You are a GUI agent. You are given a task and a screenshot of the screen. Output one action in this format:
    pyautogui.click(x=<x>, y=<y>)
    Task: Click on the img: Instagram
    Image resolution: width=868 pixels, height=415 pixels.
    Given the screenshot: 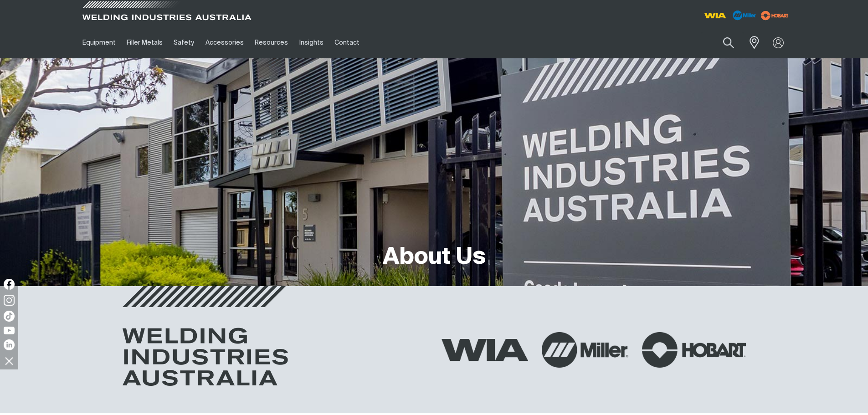 What is the action you would take?
    pyautogui.click(x=9, y=301)
    